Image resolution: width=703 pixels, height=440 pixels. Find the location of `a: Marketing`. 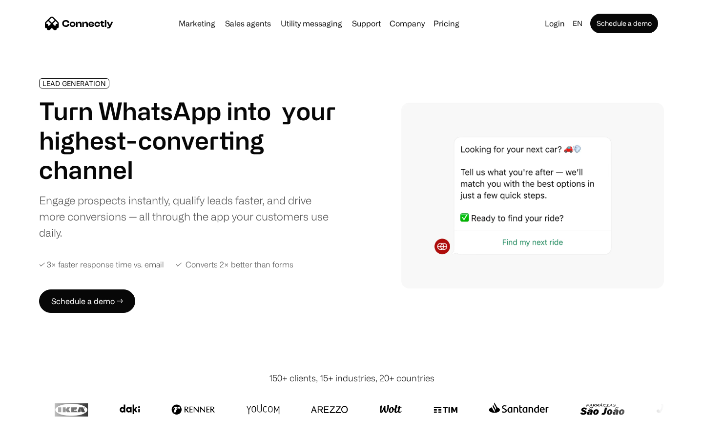

a: Marketing is located at coordinates (197, 23).